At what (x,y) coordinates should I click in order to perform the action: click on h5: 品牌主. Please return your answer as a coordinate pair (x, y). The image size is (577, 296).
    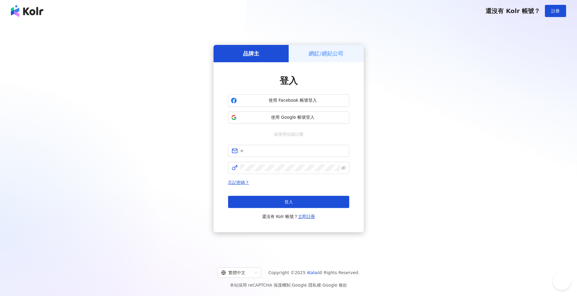
    Looking at the image, I should click on (251, 53).